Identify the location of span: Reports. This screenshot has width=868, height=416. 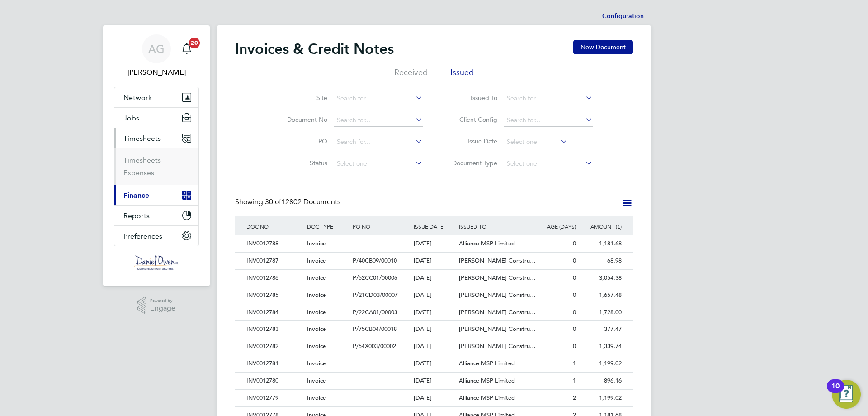
(136, 216).